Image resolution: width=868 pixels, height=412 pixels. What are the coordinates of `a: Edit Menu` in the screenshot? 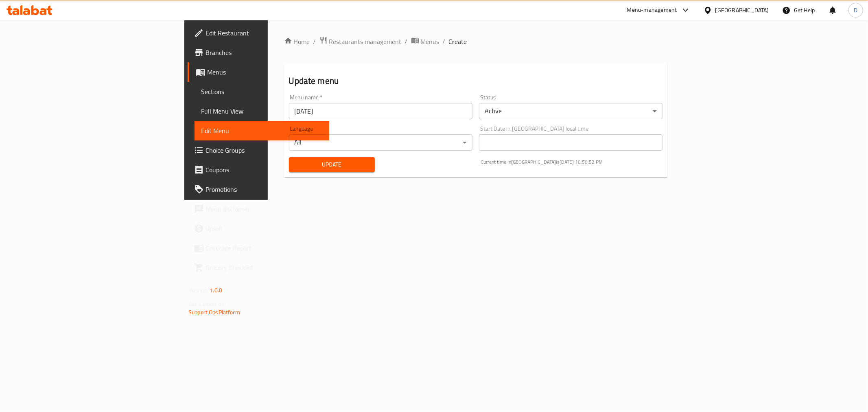 It's located at (262, 131).